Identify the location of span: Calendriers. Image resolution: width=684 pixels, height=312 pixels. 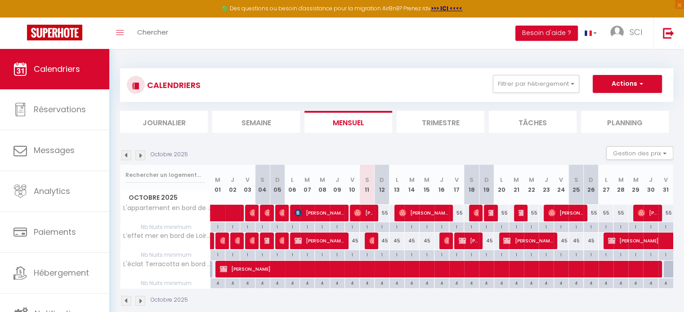
(57, 69).